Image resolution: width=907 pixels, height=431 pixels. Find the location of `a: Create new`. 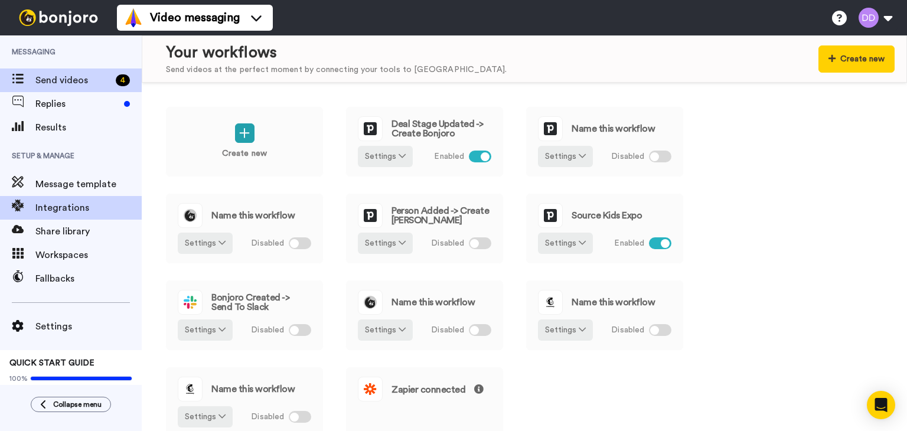

a: Create new is located at coordinates (244, 142).